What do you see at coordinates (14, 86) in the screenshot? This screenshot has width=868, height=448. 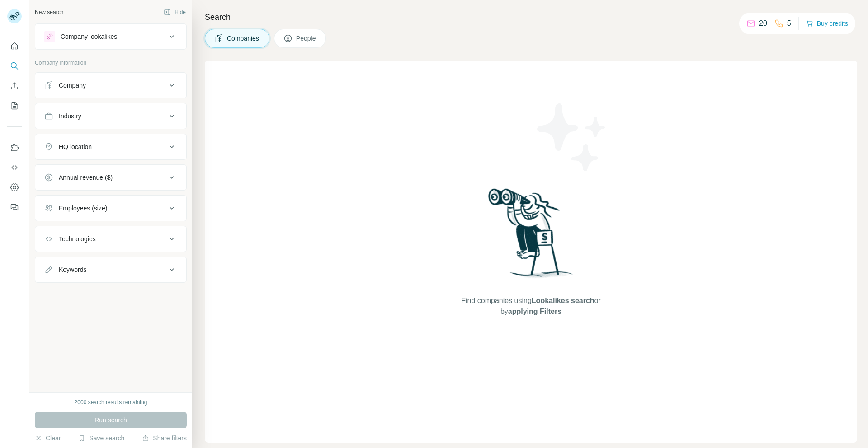 I see `button: Enrich CSV` at bounding box center [14, 86].